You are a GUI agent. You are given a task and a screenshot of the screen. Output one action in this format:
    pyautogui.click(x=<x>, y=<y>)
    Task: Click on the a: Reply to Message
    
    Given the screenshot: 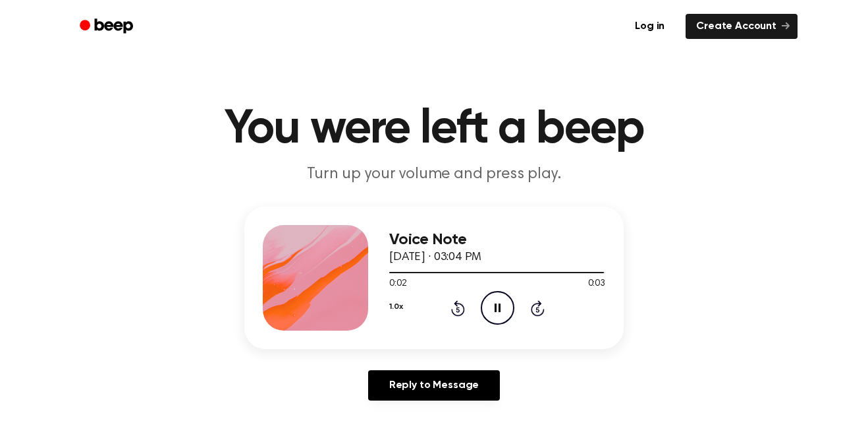 What is the action you would take?
    pyautogui.click(x=434, y=385)
    